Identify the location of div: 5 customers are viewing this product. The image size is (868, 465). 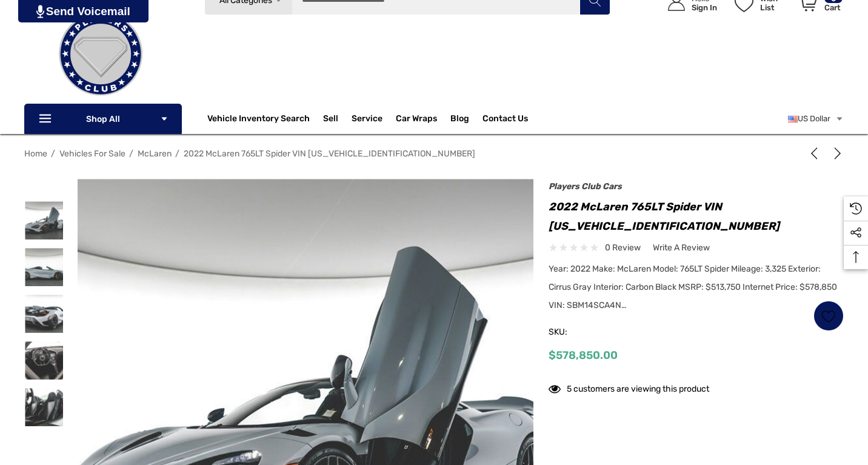
(629, 386).